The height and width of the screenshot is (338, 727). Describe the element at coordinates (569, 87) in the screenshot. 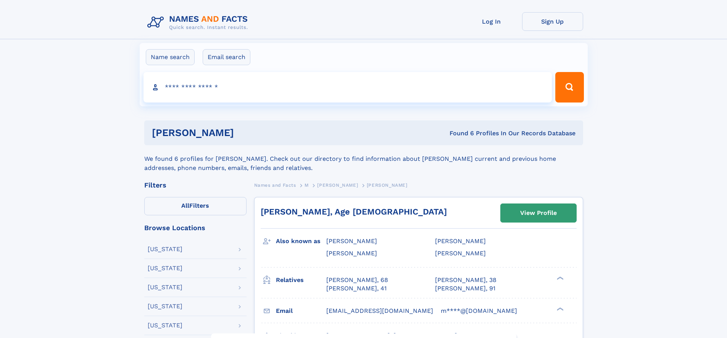

I see `button: Search Button` at that location.